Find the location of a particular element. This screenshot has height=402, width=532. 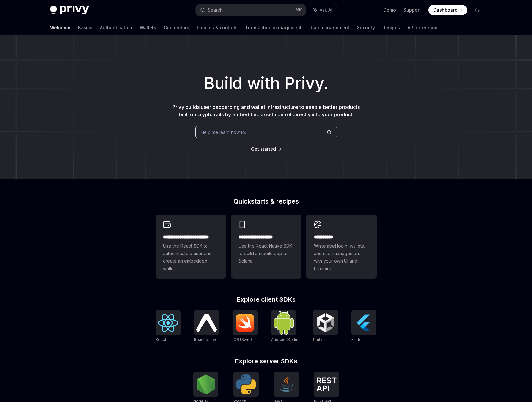

a: React NativeReact Native is located at coordinates (206, 326).